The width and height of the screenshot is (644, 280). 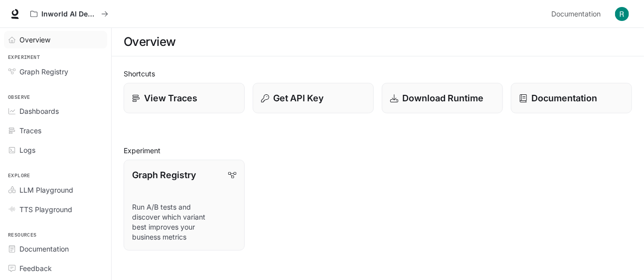 What do you see at coordinates (378, 73) in the screenshot?
I see `h2: Shortcuts` at bounding box center [378, 73].